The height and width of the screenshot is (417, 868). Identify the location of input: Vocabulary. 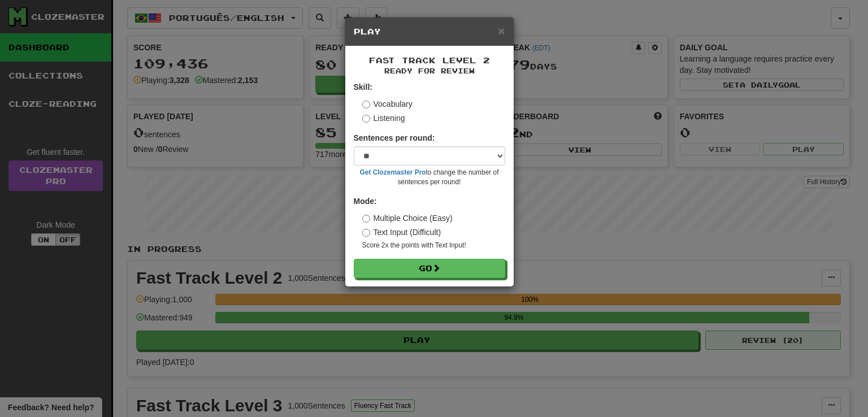
(366, 105).